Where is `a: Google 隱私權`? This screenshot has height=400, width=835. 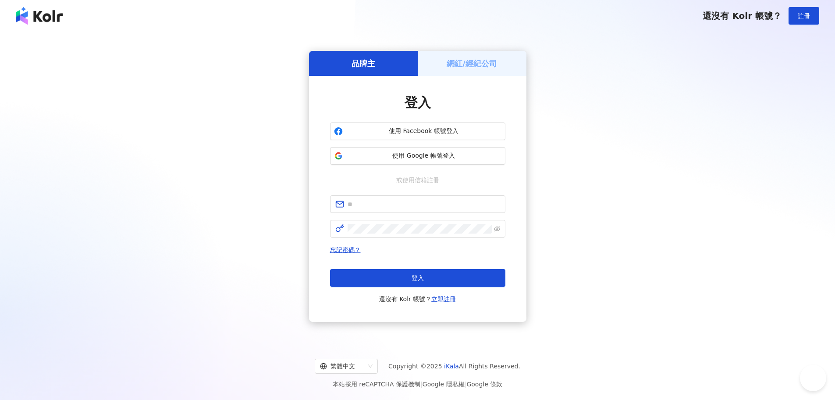 a: Google 隱私權 is located at coordinates (444, 384).